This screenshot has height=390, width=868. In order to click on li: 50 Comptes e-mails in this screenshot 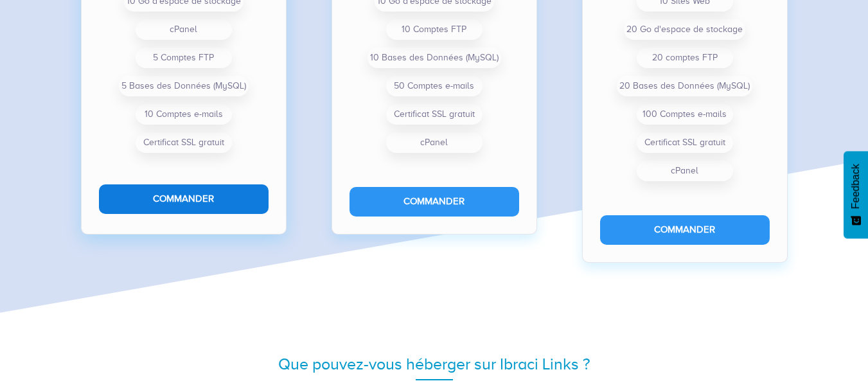, I will do `click(434, 86)`.